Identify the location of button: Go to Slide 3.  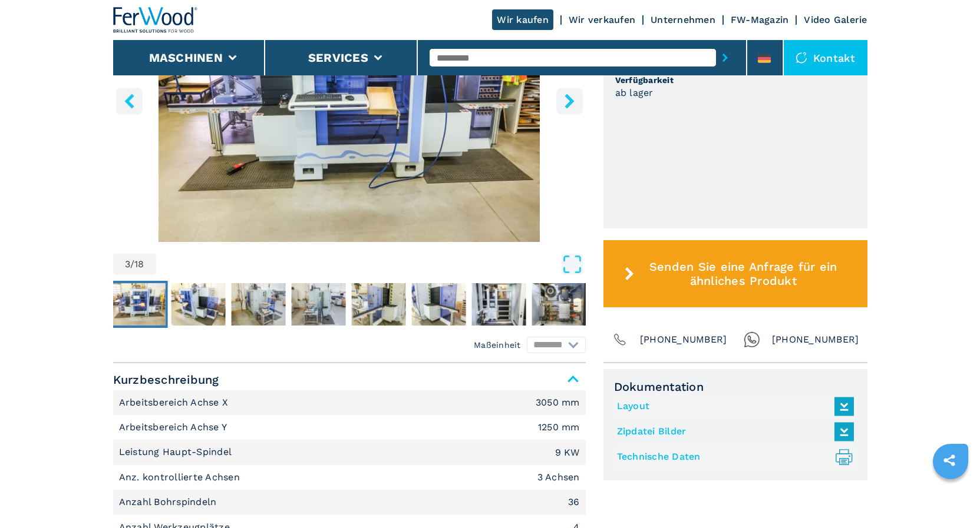
(138, 305).